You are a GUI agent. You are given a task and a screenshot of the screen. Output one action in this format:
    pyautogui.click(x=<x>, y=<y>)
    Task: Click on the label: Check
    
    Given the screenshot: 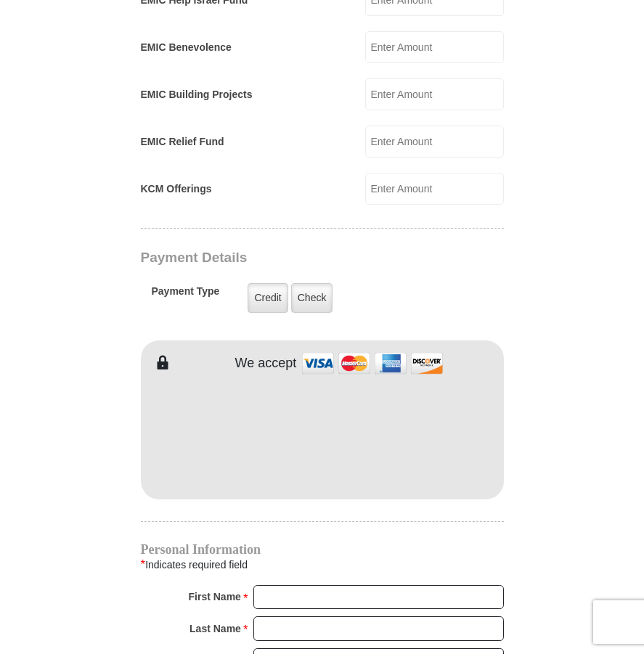 What is the action you would take?
    pyautogui.click(x=312, y=298)
    